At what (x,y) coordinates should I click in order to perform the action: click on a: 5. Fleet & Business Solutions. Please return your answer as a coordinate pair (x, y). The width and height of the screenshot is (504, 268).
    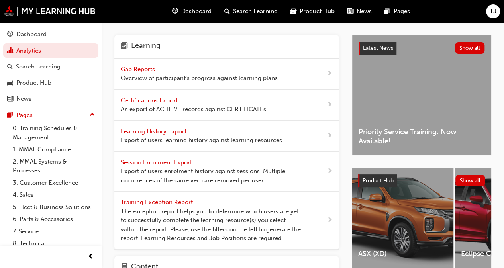
    Looking at the image, I should click on (54, 207).